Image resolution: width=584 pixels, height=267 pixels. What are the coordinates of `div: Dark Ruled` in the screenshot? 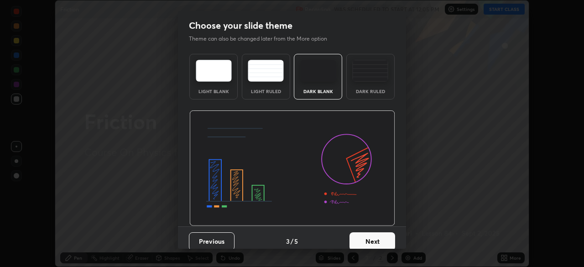 It's located at (371, 91).